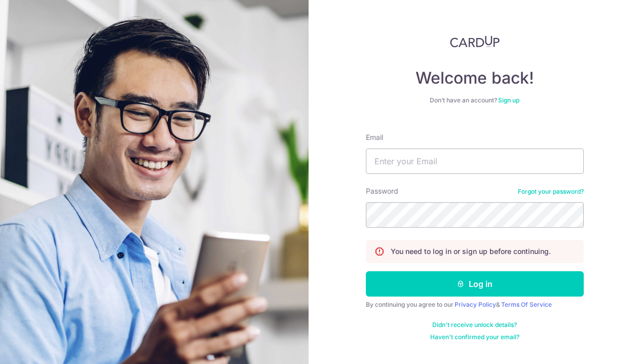 The width and height of the screenshot is (641, 364). What do you see at coordinates (475, 337) in the screenshot?
I see `a: Haven't confirmed your email?` at bounding box center [475, 337].